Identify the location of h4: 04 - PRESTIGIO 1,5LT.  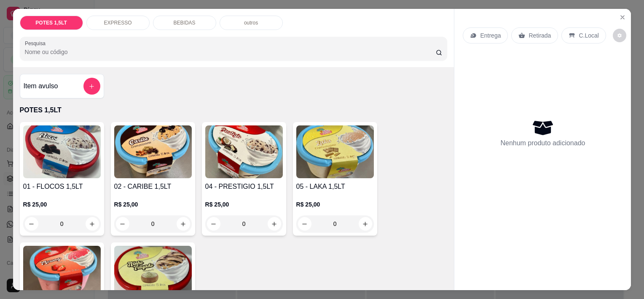
(244, 186).